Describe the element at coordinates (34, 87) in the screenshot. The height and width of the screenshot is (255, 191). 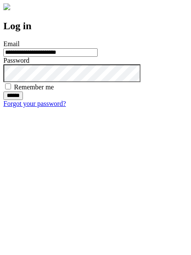
I see `label: Remember me` at that location.